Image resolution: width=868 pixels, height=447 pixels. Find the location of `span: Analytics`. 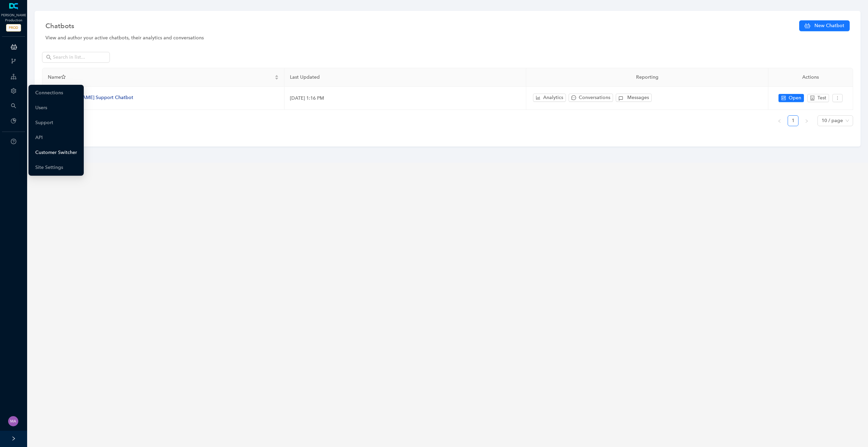

span: Analytics is located at coordinates (553, 98).